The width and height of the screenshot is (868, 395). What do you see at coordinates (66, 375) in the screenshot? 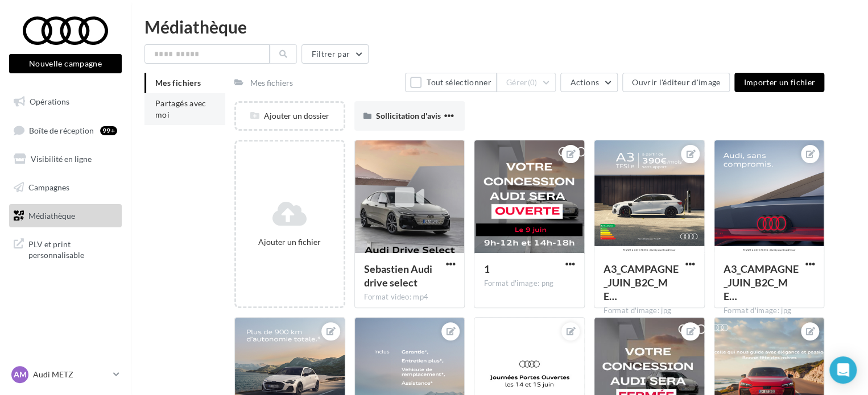
I see `a: AM Audi METZ` at bounding box center [66, 375].